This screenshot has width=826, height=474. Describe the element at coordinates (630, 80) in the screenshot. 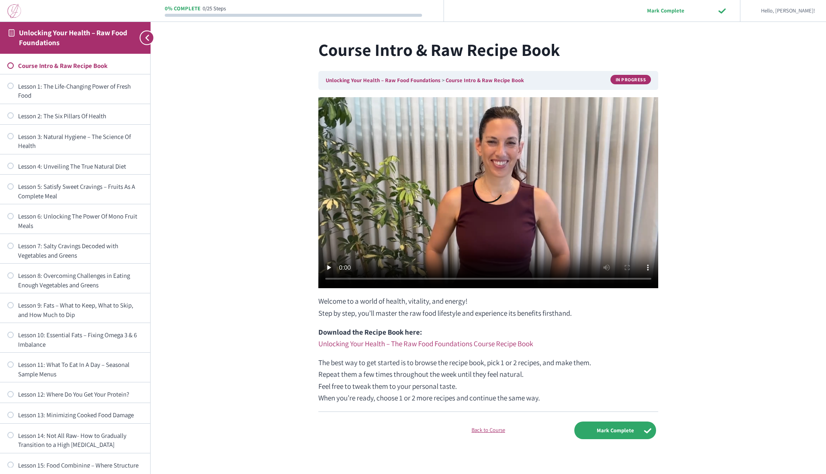

I see `div: In Progress` at that location.